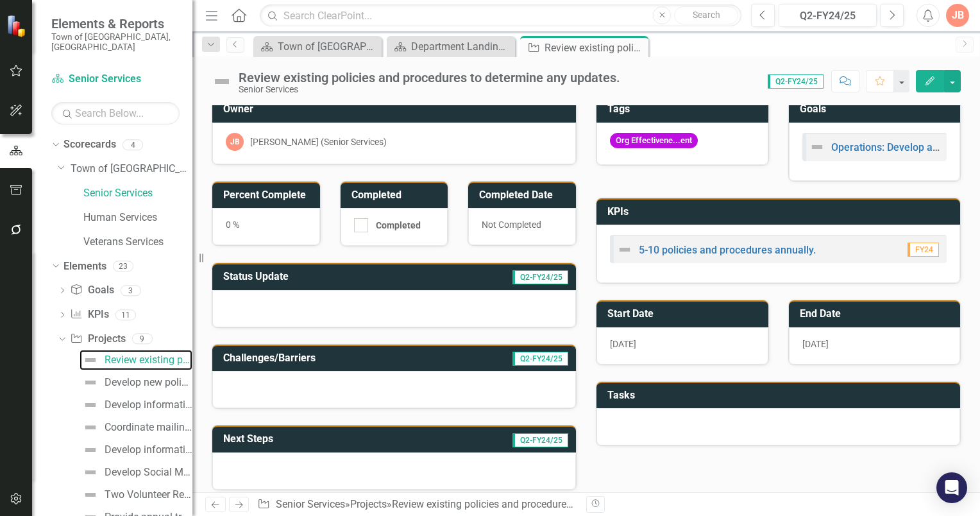  I want to click on h3: Tasks, so click(781, 395).